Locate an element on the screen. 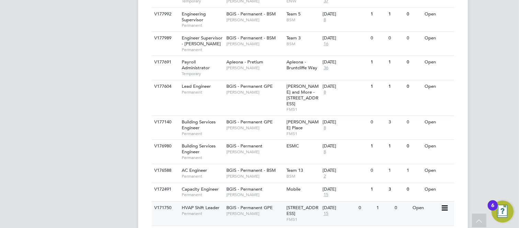 Image resolution: width=519 pixels, height=228 pixels. span: Temporary is located at coordinates (202, 74).